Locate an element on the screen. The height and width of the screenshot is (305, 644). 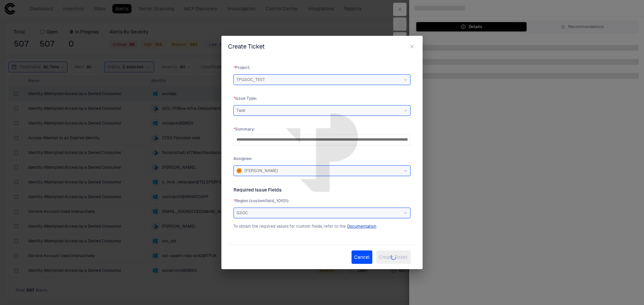
span: Issue Type : is located at coordinates (322, 98).